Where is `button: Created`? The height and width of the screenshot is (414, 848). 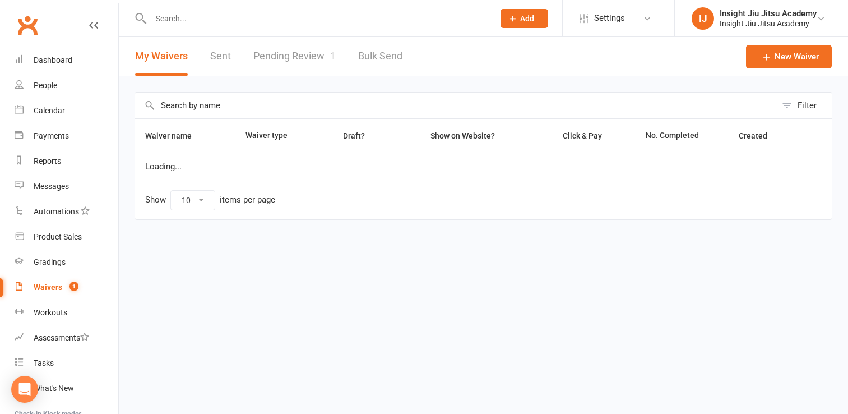
button: Created is located at coordinates (759, 136).